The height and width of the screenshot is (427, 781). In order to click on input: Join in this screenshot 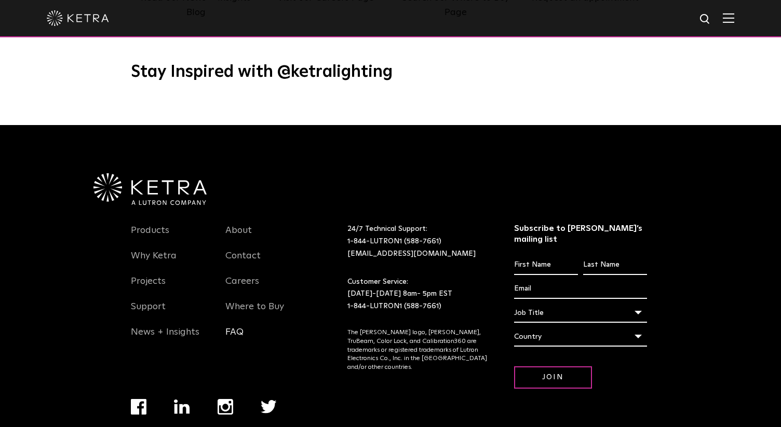, I will do `click(553, 377)`.